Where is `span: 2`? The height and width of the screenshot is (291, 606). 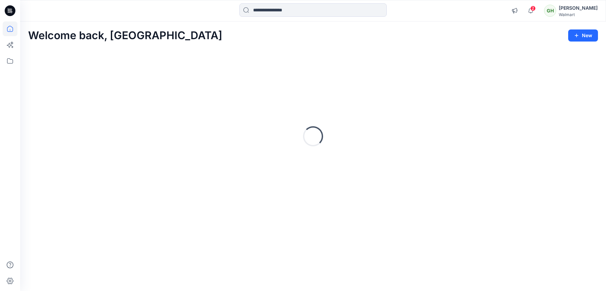 span: 2 is located at coordinates (533, 8).